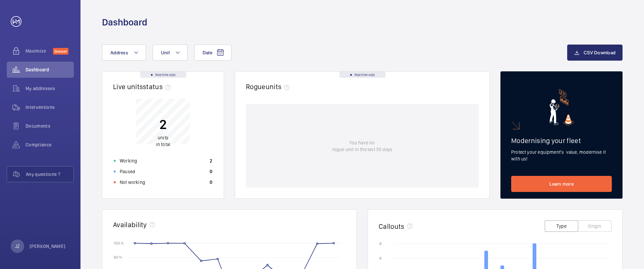 The height and width of the screenshot is (269, 644). What do you see at coordinates (50, 70) in the screenshot?
I see `span: Dashboard` at bounding box center [50, 70].